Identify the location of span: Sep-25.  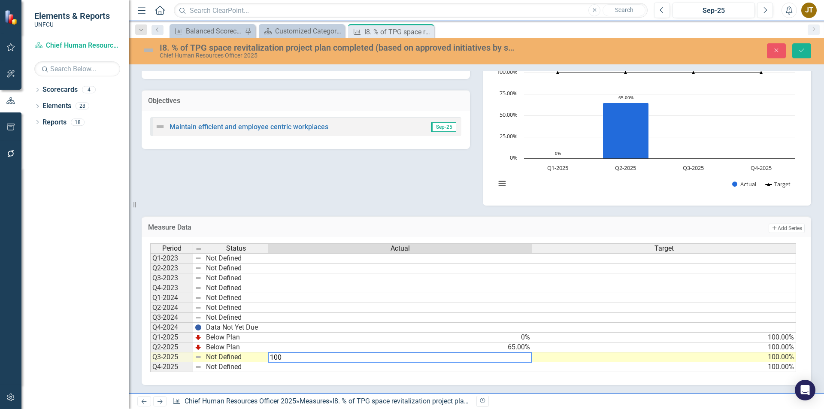
(443, 127).